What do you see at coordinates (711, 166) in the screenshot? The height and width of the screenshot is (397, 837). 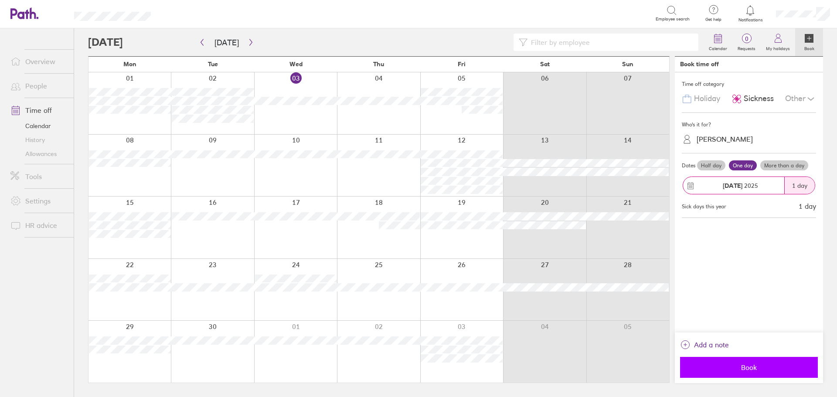 I see `label: Half day` at bounding box center [711, 166].